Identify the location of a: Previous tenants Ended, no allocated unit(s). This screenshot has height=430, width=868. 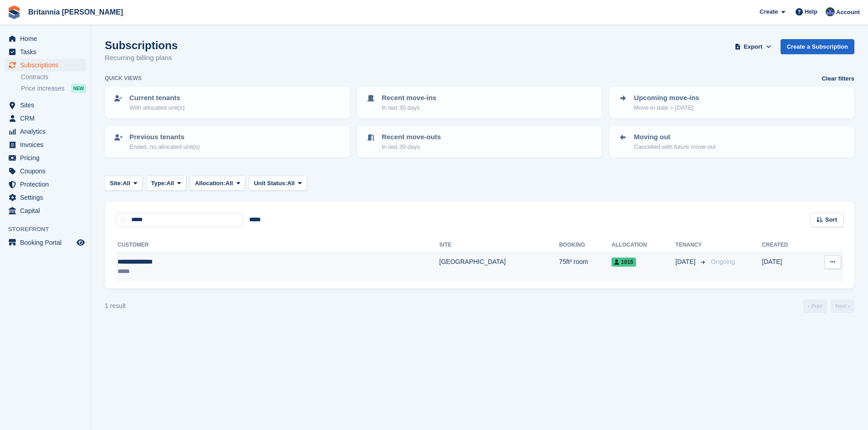
(228, 141).